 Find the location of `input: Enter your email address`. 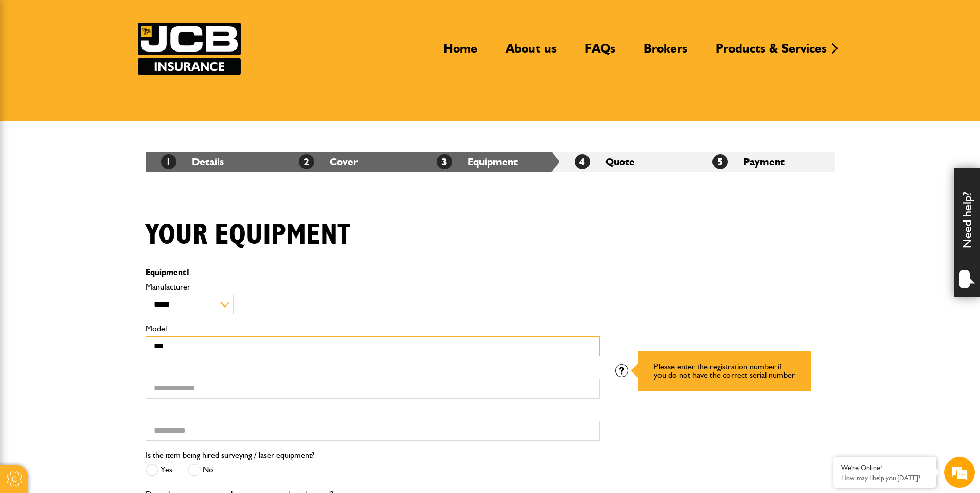

input: Enter your email address is located at coordinates (100, 137).